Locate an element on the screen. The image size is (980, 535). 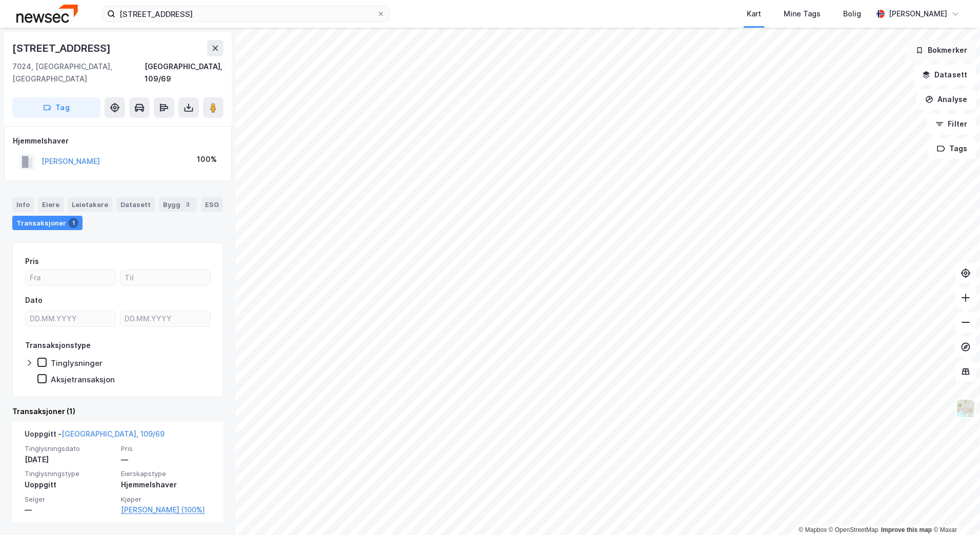
div: Bygg is located at coordinates (178, 204).